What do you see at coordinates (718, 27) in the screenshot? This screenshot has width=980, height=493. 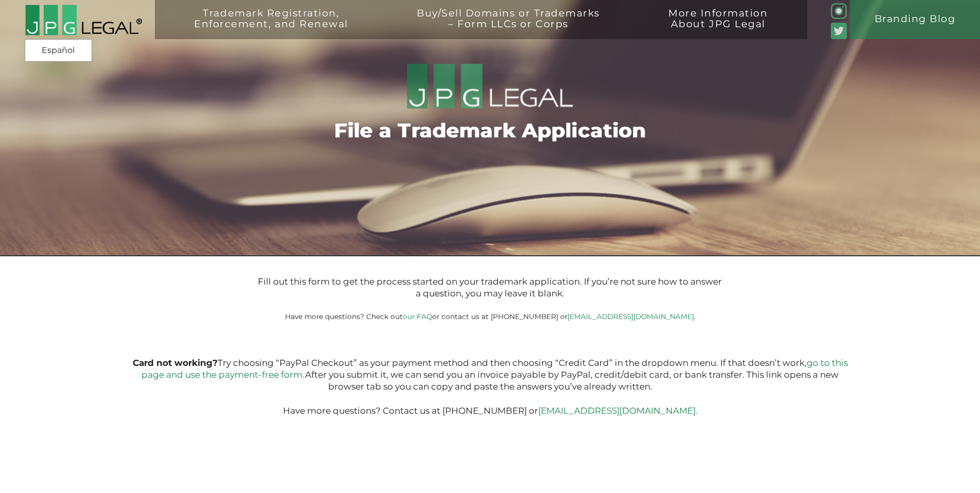 I see `a: More InformationAbout JPG Legal` at bounding box center [718, 27].